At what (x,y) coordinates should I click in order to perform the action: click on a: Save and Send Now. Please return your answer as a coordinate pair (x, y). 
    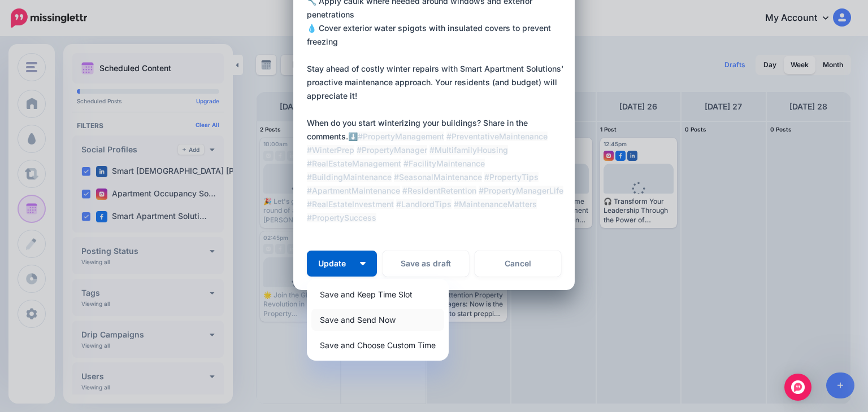
    Looking at the image, I should click on (377, 320).